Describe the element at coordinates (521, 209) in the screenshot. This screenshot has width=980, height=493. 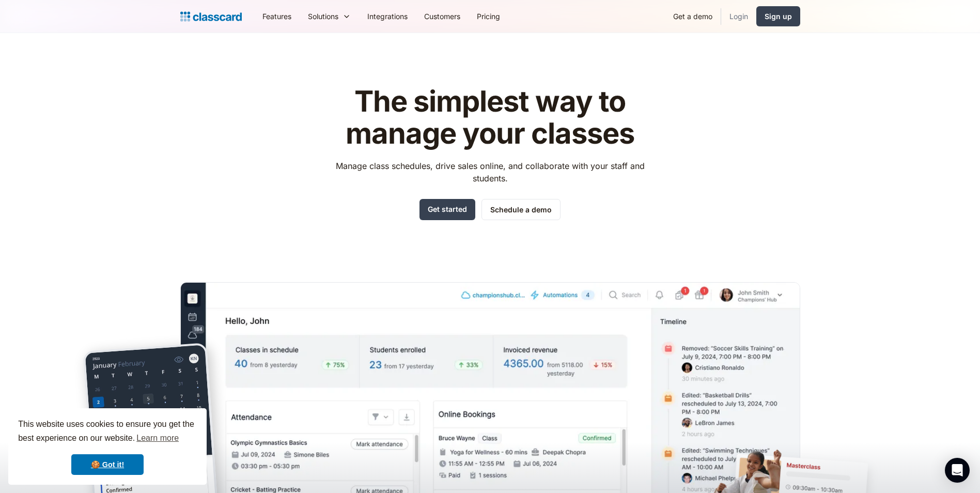
I see `a: Schedule a demo` at that location.